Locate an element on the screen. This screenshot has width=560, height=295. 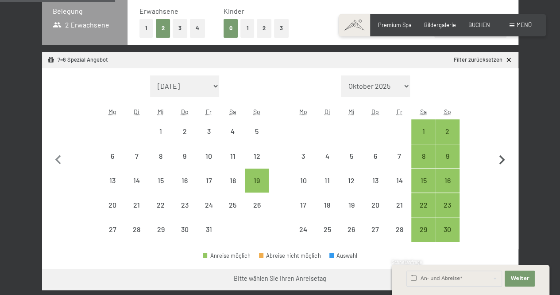
button: 3 is located at coordinates (180, 28).